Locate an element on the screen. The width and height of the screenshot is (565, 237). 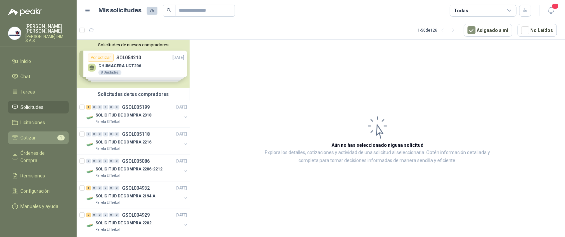
p: Explora los detalles, cotizaciones y actividad de una solicitud al seleccionarla. Obtén informaci... is located at coordinates (378, 157).